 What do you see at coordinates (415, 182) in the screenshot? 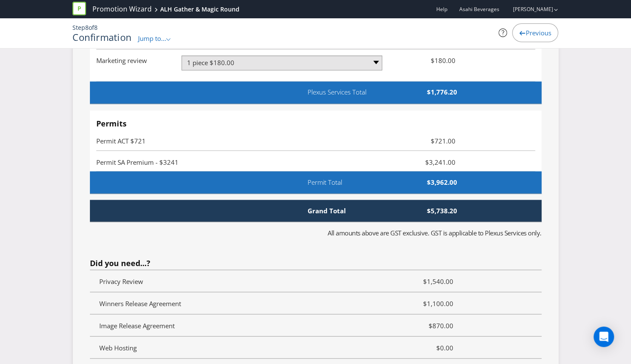
I see `span: $3,962.00` at bounding box center [415, 182].